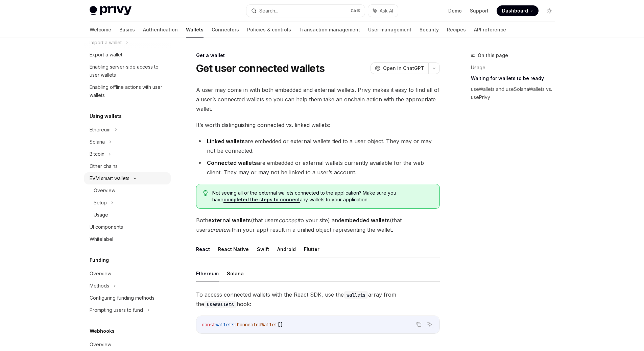  Describe the element at coordinates (386, 11) in the screenshot. I see `span: Ask AI` at that location.